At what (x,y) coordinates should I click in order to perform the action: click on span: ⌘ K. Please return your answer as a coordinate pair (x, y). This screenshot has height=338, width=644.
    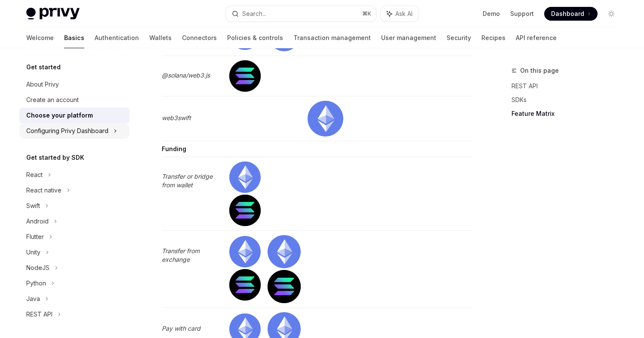
    Looking at the image, I should click on (367, 14).